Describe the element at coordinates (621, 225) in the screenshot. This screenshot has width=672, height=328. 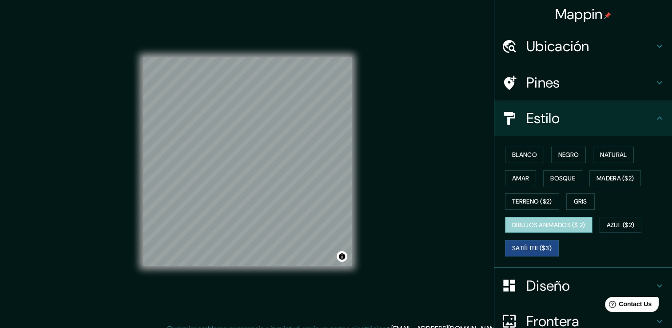
I see `font: Azul ($2)` at that location.